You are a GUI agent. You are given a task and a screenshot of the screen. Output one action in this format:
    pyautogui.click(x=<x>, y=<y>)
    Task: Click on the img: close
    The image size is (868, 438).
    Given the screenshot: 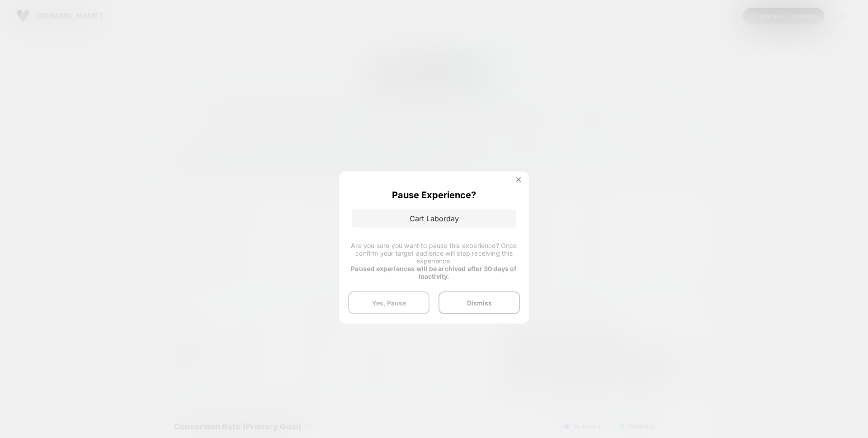 What is the action you would take?
    pyautogui.click(x=518, y=180)
    